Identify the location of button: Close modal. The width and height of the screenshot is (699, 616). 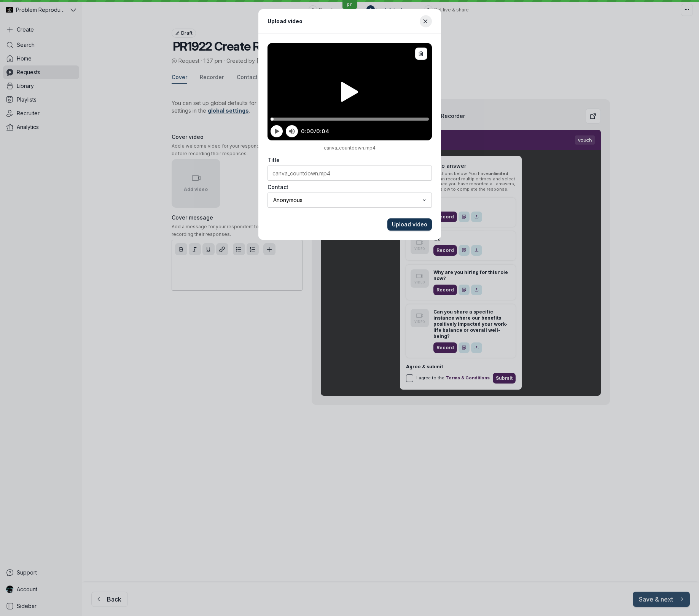
(426, 21).